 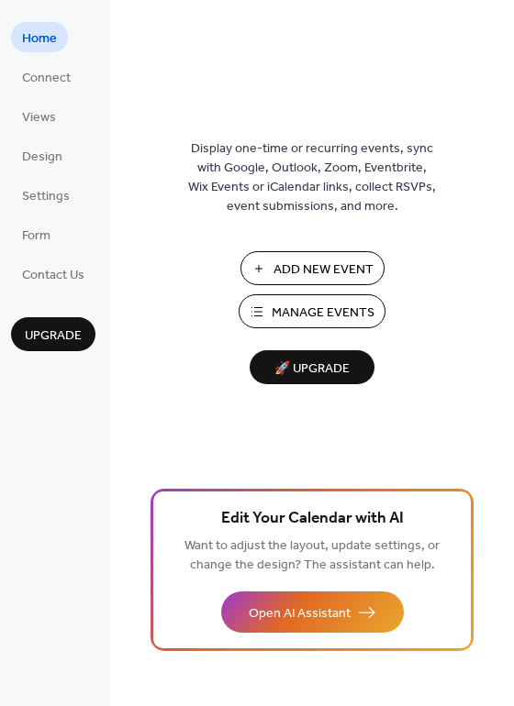 I want to click on span: Settings, so click(x=46, y=196).